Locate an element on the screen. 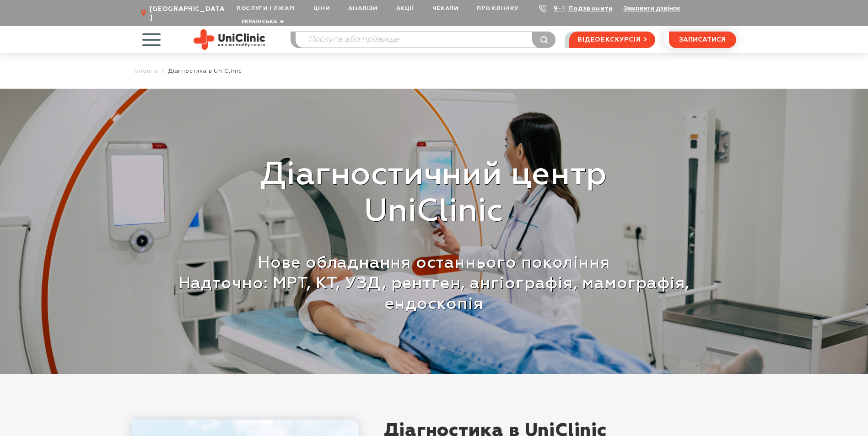 The image size is (868, 436). a: відеоекскурсія is located at coordinates (612, 40).